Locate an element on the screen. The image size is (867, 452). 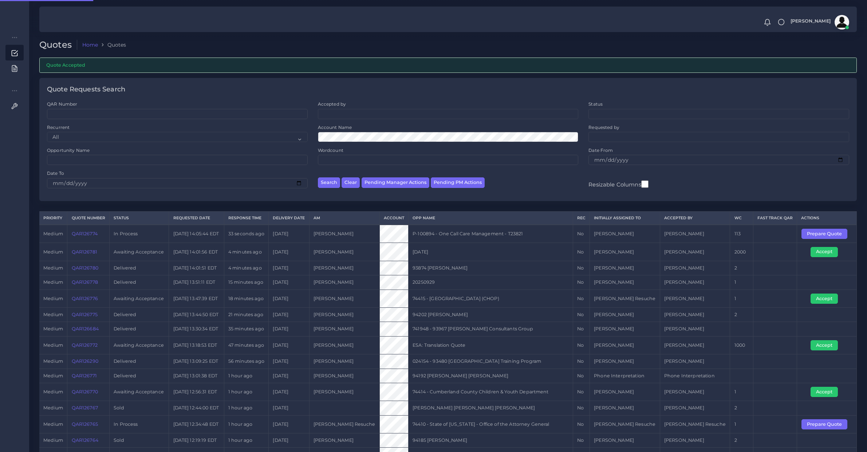
td: 2000 is located at coordinates (742, 252).